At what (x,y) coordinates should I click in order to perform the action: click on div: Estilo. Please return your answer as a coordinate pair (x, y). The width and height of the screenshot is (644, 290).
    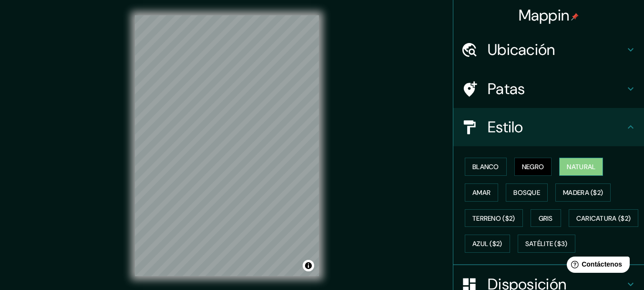
    Looking at the image, I should click on (549, 127).